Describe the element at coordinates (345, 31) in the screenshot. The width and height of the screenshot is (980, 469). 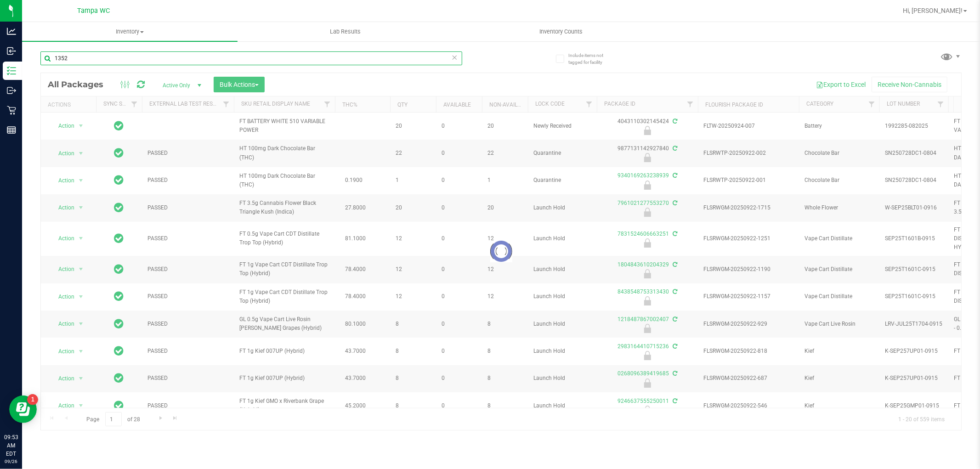
I see `a: Lab Results` at that location.